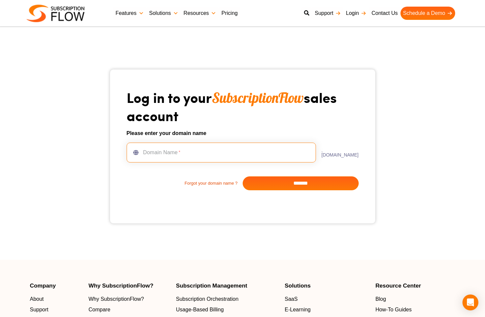 Image resolution: width=485 pixels, height=317 pixels. What do you see at coordinates (130, 13) in the screenshot?
I see `a: Features` at bounding box center [130, 13].